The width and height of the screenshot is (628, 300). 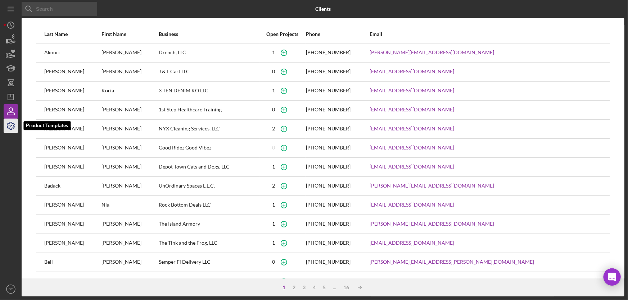 I want to click on div: Email, so click(x=485, y=34).